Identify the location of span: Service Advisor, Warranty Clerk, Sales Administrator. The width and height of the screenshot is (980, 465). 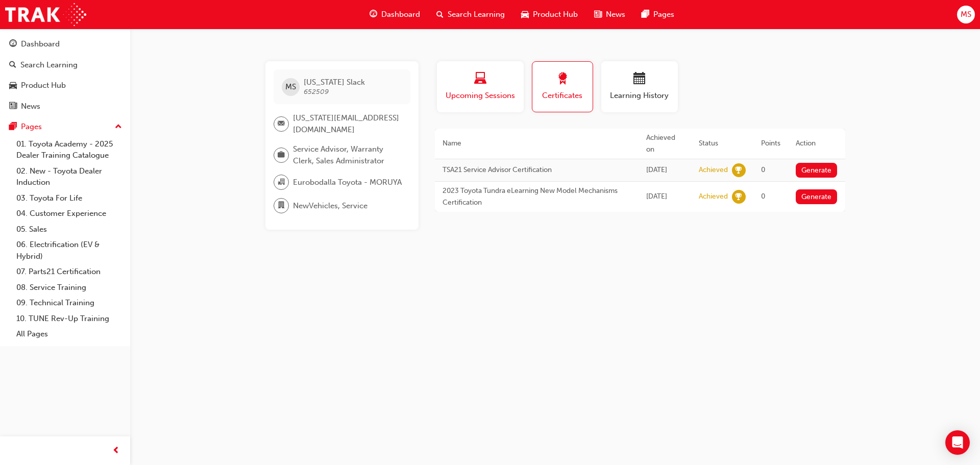
(347, 155).